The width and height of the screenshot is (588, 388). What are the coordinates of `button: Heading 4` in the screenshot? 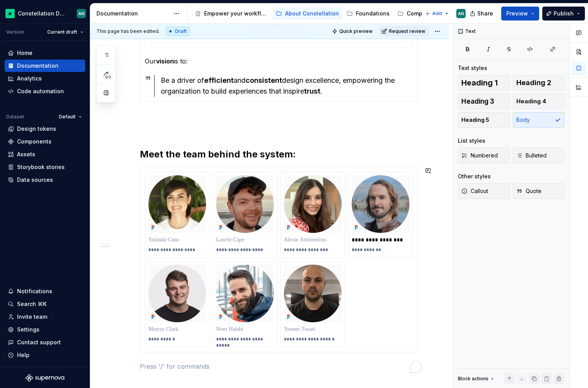 It's located at (539, 101).